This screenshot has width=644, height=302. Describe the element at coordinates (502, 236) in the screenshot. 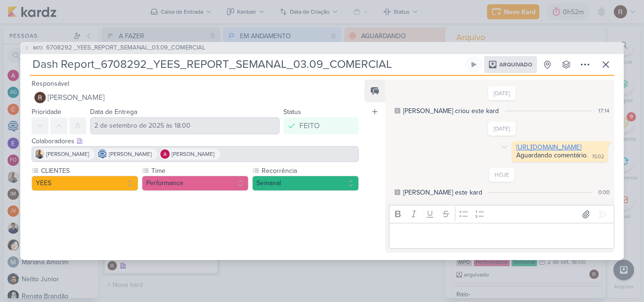

I see `div: Editor editing area: main` at that location.